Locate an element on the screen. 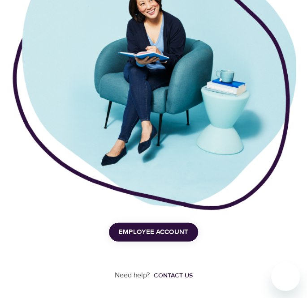 The width and height of the screenshot is (307, 298). div: Contact us is located at coordinates (173, 276).